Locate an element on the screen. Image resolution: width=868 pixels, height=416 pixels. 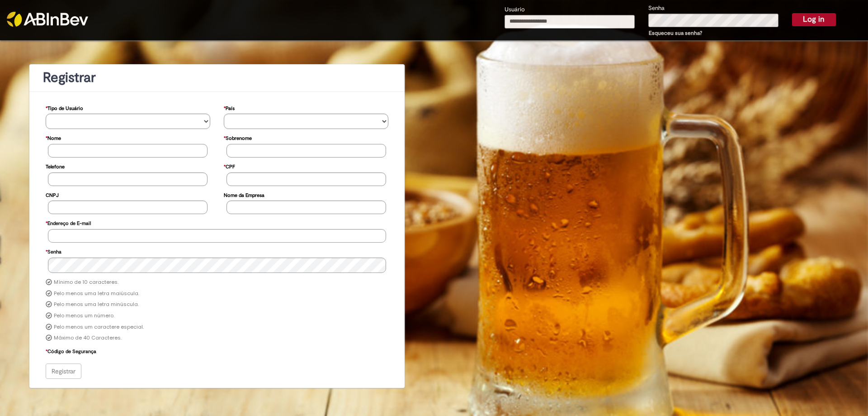
label: Máximo de 40 Caracteres. is located at coordinates (88, 338).